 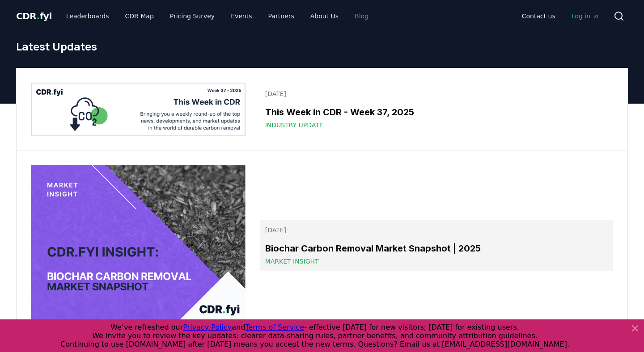 What do you see at coordinates (322, 46) in the screenshot?
I see `h1: Latest Updates` at bounding box center [322, 46].